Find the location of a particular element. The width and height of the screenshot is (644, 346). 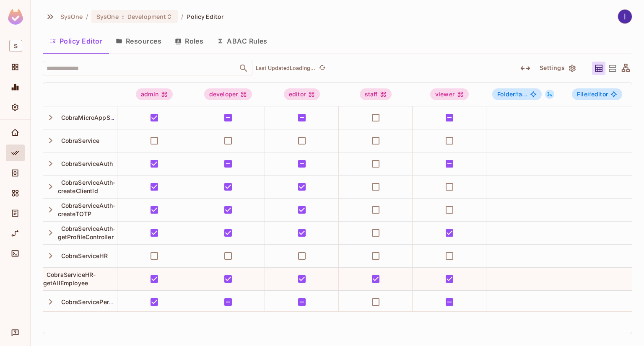

span: CobraServiceAuth-createTOTP is located at coordinates (87, 209).